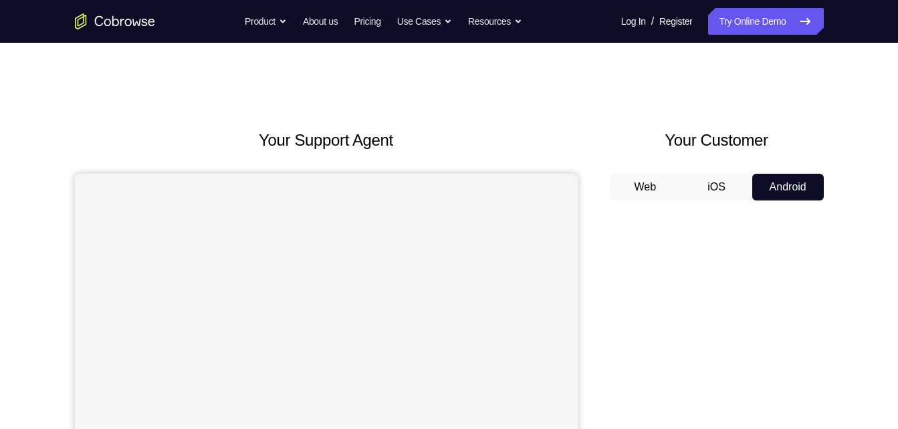  I want to click on a: About us, so click(320, 21).